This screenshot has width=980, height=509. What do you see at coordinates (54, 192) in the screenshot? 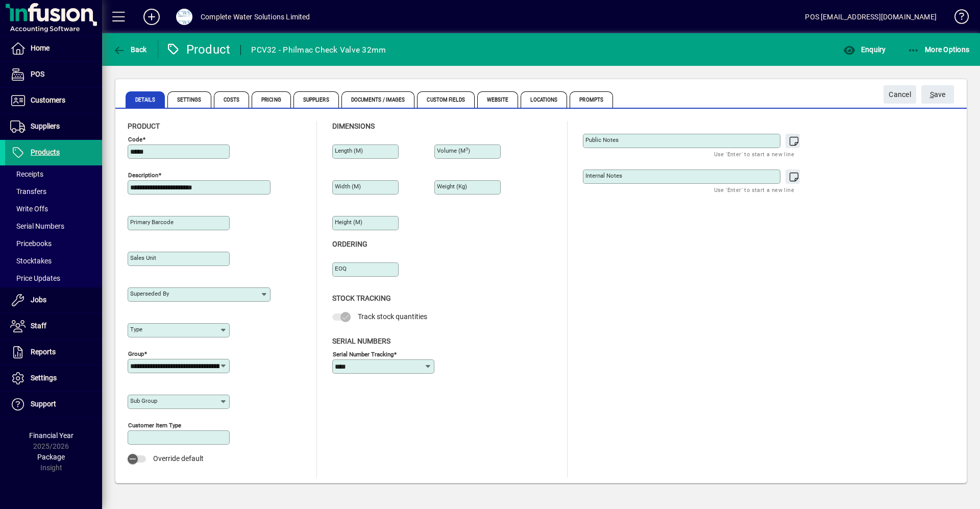
I see `a: Transfers` at bounding box center [54, 192].